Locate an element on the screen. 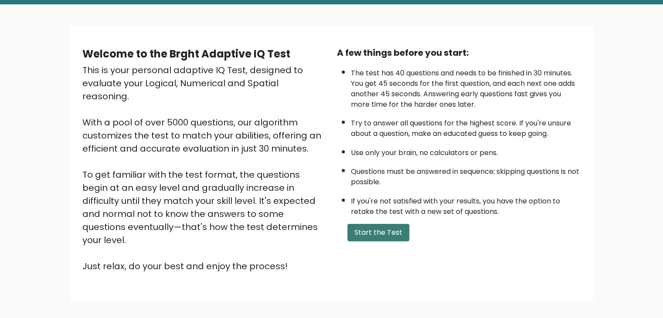 The height and width of the screenshot is (318, 663). li: If you're not satisfied with your results, you have the option to retake the test with a new set ... is located at coordinates (466, 204).